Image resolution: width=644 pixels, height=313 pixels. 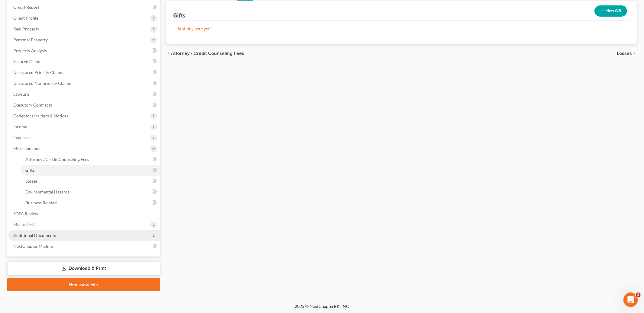 I want to click on button: New Gift, so click(x=610, y=11).